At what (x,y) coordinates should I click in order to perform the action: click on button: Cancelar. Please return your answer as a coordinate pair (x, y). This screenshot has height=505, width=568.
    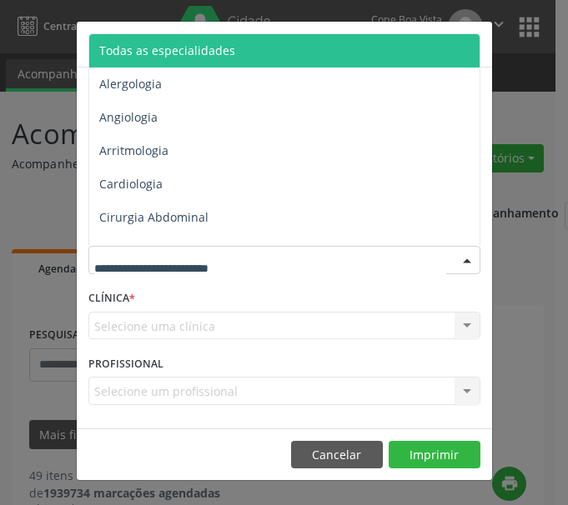
    Looking at the image, I should click on (337, 455).